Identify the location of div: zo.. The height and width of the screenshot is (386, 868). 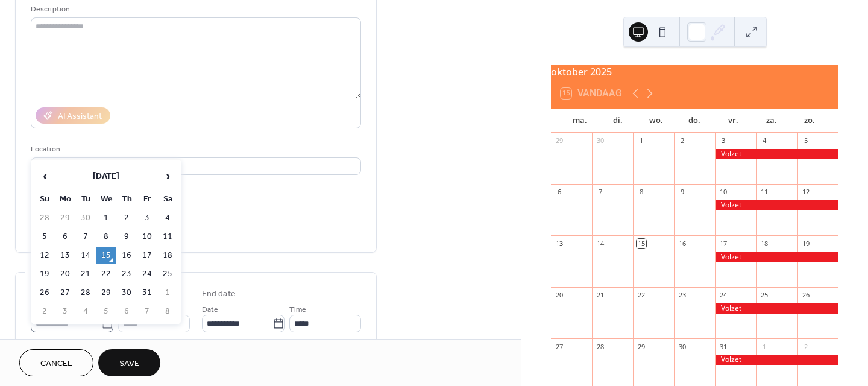
(810, 120).